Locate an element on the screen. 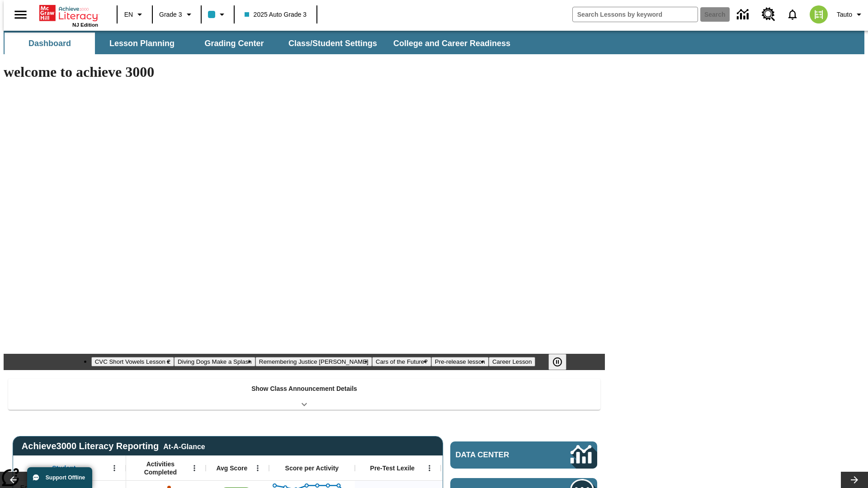 The image size is (868, 488). button: Select a new avatar is located at coordinates (819, 14).